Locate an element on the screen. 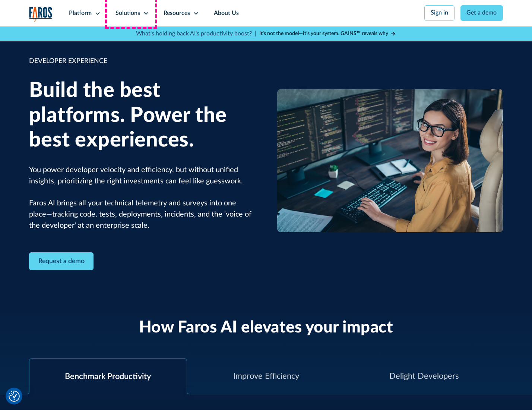 The image size is (532, 410). a: Contact Modal is located at coordinates (62, 261).